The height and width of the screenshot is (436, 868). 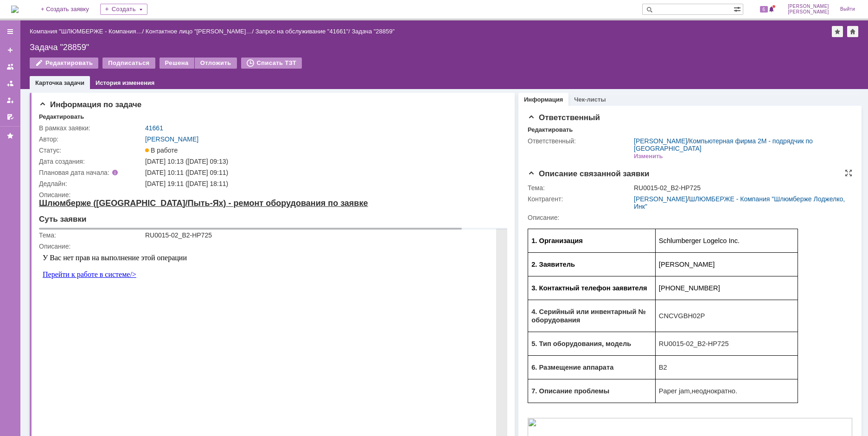 I want to click on span: - поузловой разбор, чистка, смазка аппарата, чистка корпусных деталей., so click(x=127, y=362).